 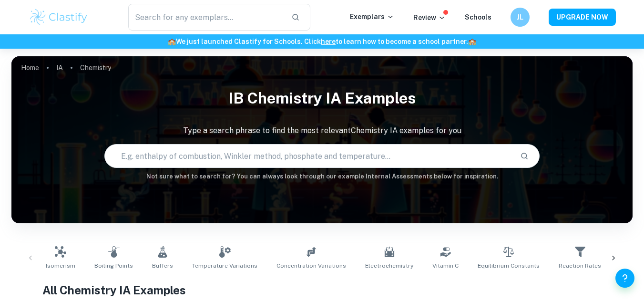 What do you see at coordinates (59, 17) in the screenshot?
I see `img: Clastify logo` at bounding box center [59, 17].